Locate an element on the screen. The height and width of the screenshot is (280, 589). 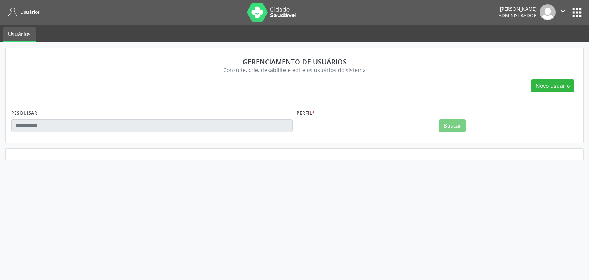
span: Usuários is located at coordinates (30, 12).